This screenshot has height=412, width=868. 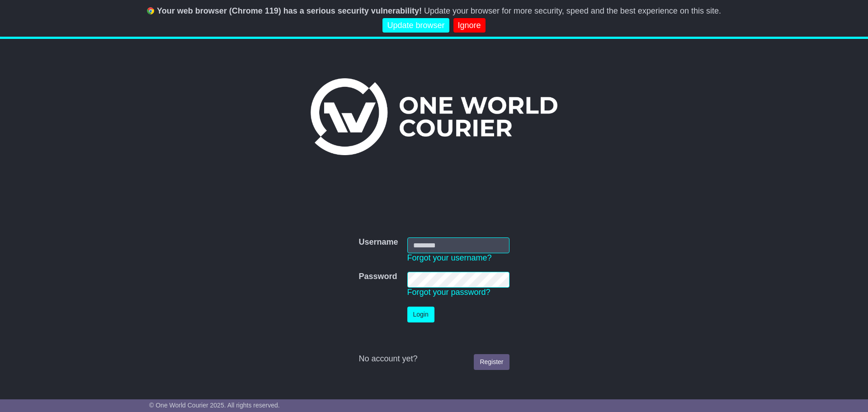 I want to click on a: Update browser, so click(x=415, y=26).